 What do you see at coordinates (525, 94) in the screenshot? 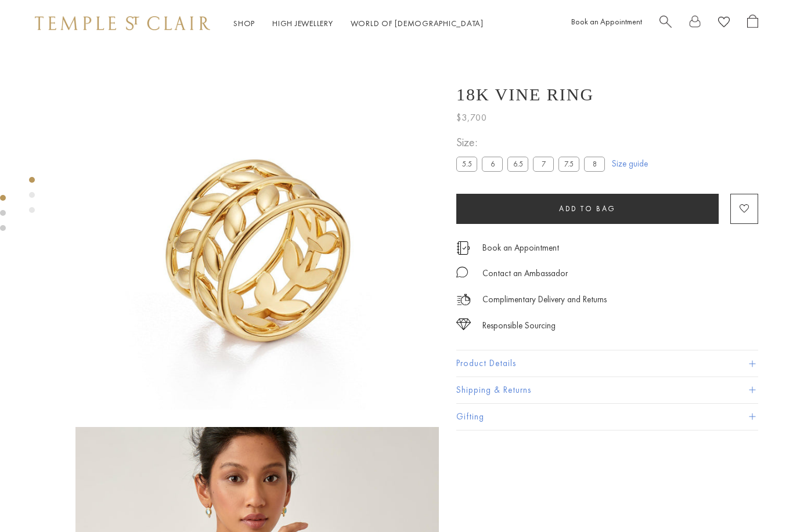
I see `h1: 18K Vine Ring` at bounding box center [525, 94].